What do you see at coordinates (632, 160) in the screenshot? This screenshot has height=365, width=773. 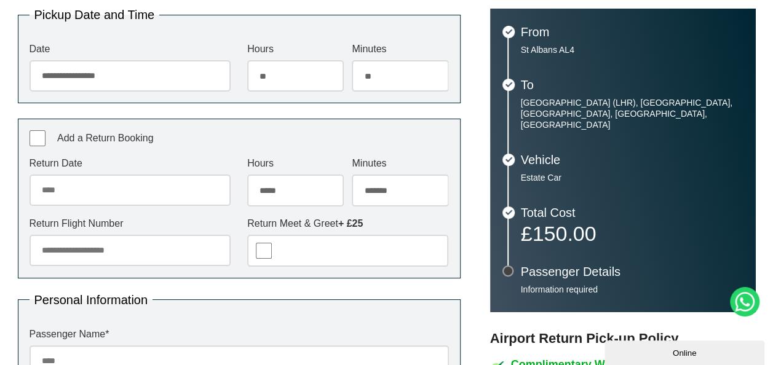 I see `h3: Vehicle` at bounding box center [632, 160].